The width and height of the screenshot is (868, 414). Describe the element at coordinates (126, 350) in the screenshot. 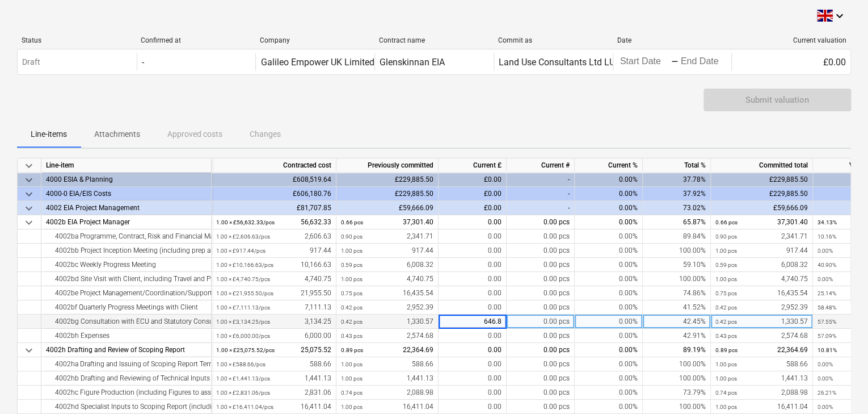

I see `div: 4002h Drafting and Review of Scoping Report` at that location.